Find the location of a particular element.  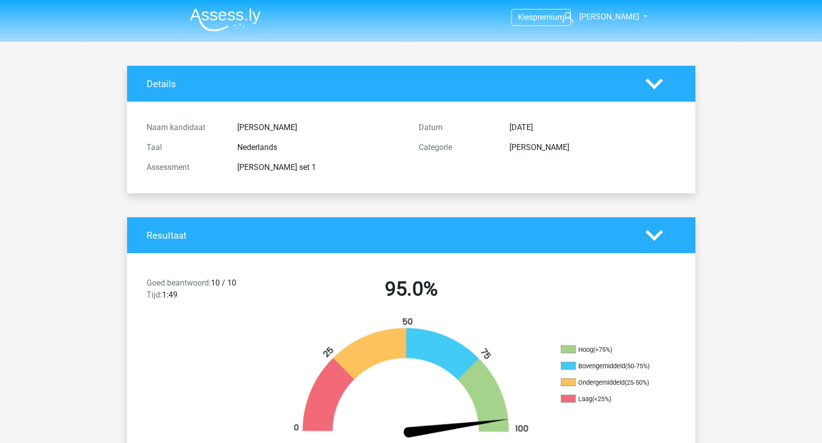

h4: Resultaat is located at coordinates (388, 235).